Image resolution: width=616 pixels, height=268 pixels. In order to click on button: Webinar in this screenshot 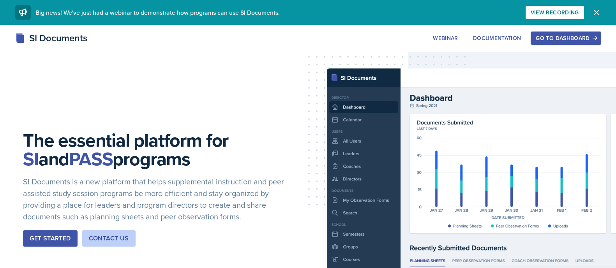, I will do `click(445, 38)`.